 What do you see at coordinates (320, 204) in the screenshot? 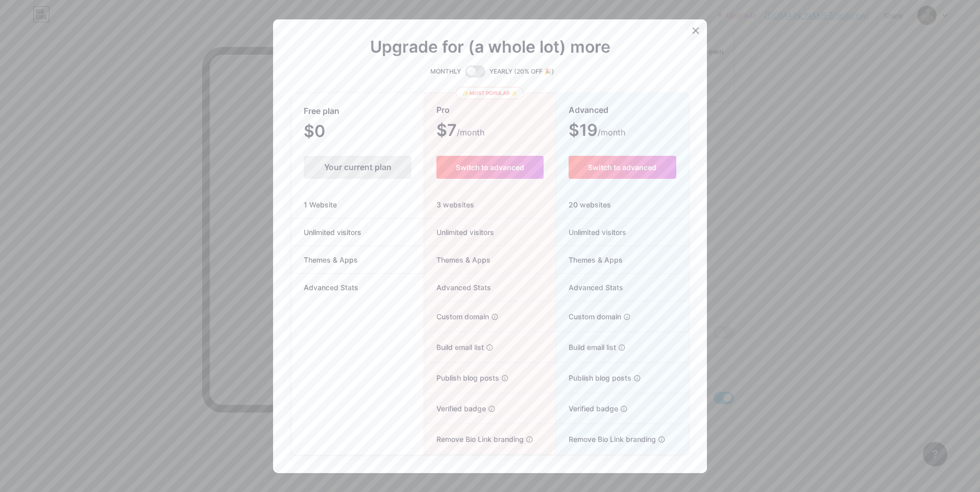
I see `span: 1 Website` at bounding box center [320, 204].